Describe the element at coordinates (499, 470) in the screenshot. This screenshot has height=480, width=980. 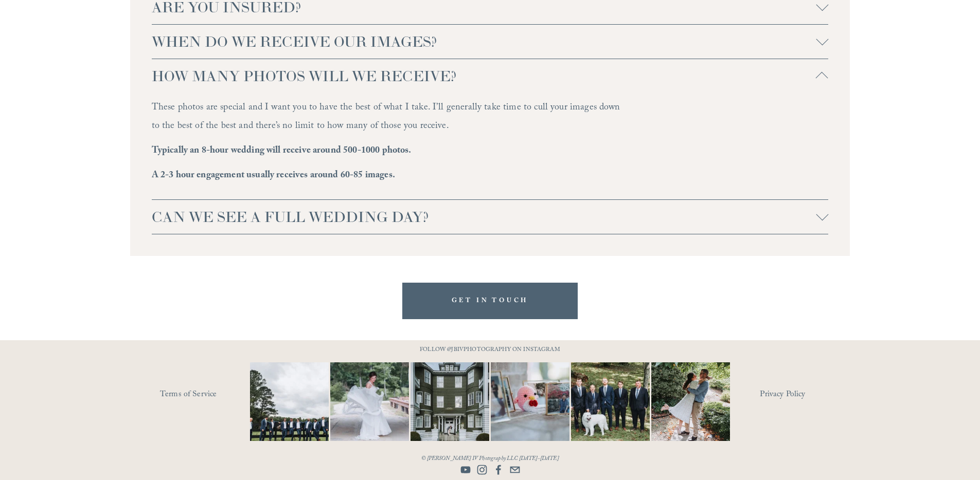
I see `a: Facebook` at that location.